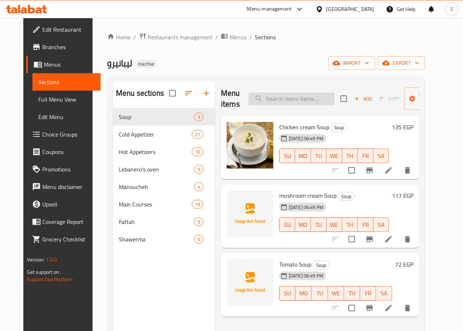 This screenshot has height=331, width=463. I want to click on div: Shawerma6, so click(164, 239).